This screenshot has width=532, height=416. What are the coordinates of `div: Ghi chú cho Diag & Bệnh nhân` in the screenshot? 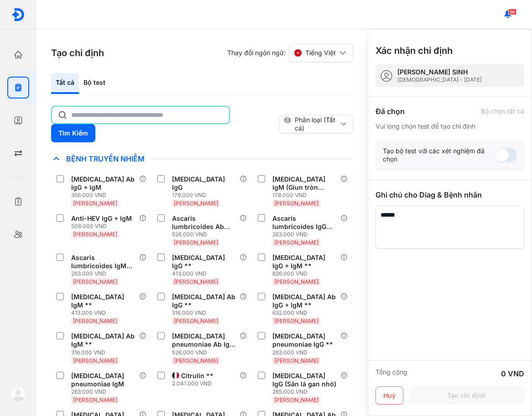 It's located at (450, 195).